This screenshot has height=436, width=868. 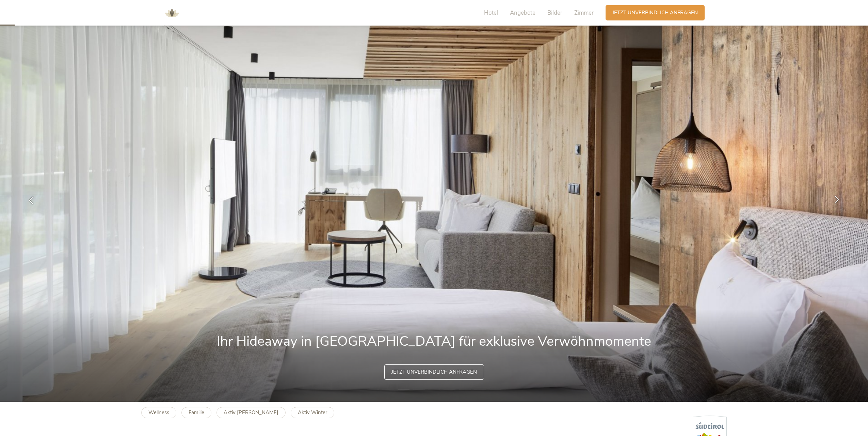 What do you see at coordinates (554, 12) in the screenshot?
I see `span: Bilder` at bounding box center [554, 12].